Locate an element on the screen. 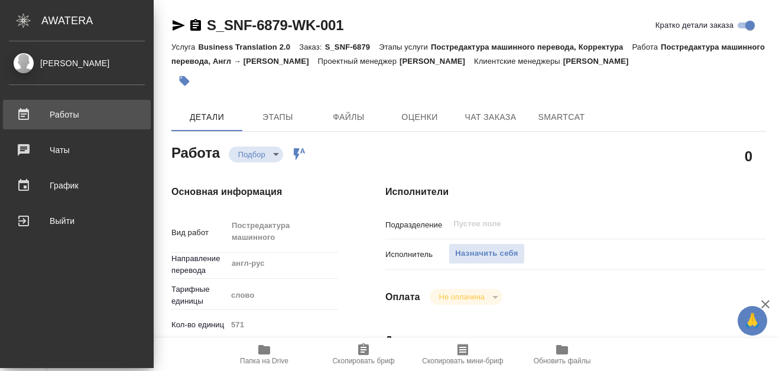  div: График is located at coordinates (77, 186).